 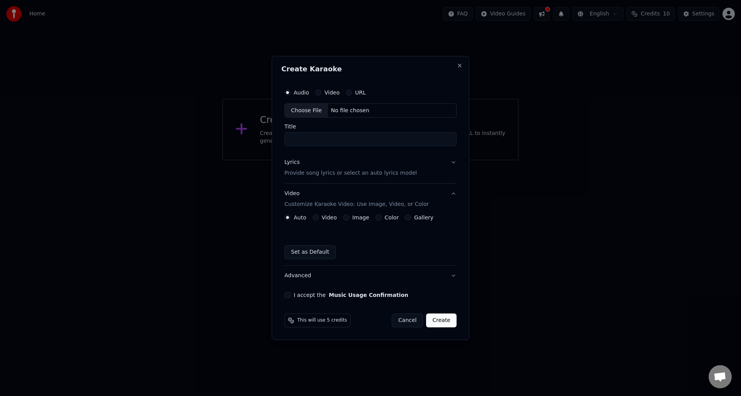 What do you see at coordinates (357, 200) in the screenshot?
I see `div: Video` at bounding box center [357, 200].